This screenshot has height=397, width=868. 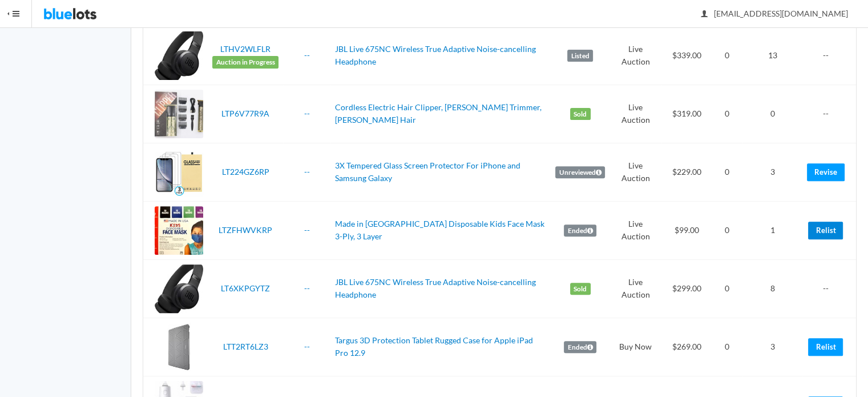 What do you see at coordinates (772, 230) in the screenshot?
I see `td: 1` at bounding box center [772, 230].